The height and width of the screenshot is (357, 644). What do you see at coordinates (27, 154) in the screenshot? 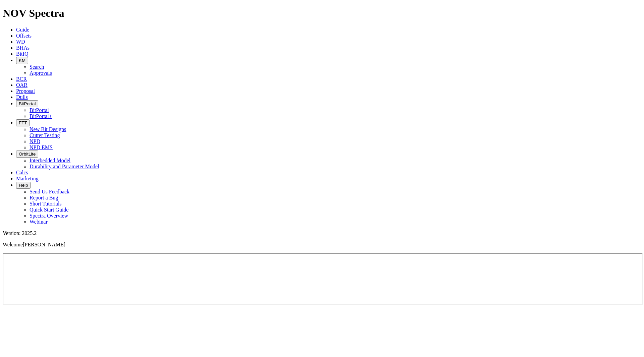
I see `span: OrbitLite` at bounding box center [27, 154].